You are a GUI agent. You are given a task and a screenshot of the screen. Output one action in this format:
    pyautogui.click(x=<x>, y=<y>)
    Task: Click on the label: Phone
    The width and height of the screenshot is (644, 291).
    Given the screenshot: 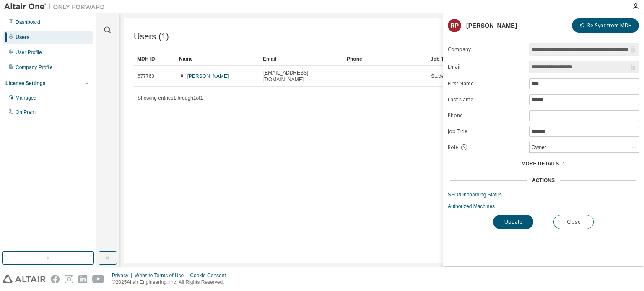 What is the action you would take?
    pyautogui.click(x=486, y=116)
    